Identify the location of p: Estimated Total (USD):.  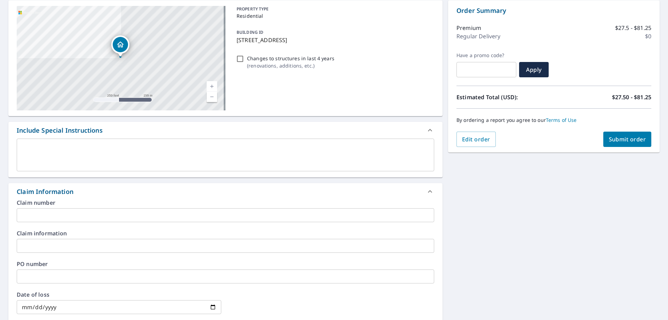
(505, 97).